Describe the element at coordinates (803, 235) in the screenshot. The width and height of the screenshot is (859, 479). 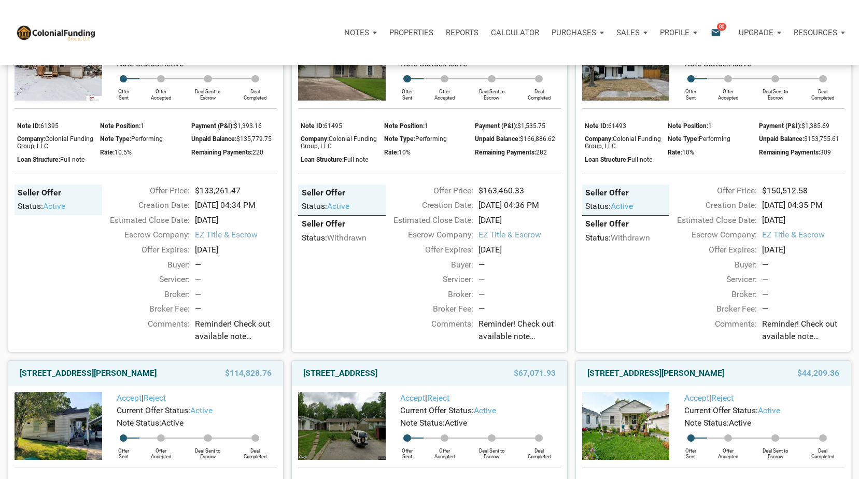
I see `span: EZ Title & Escrow` at that location.